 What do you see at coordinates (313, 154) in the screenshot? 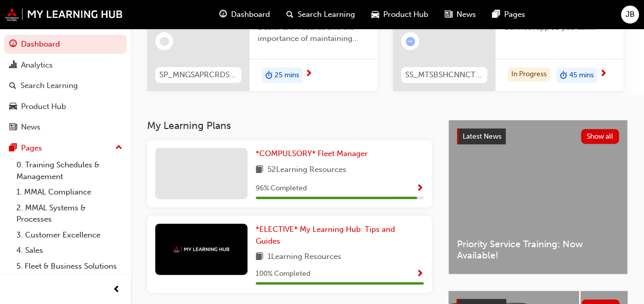
I see `a: *COMPULSORY* Fleet Manager` at bounding box center [313, 154].